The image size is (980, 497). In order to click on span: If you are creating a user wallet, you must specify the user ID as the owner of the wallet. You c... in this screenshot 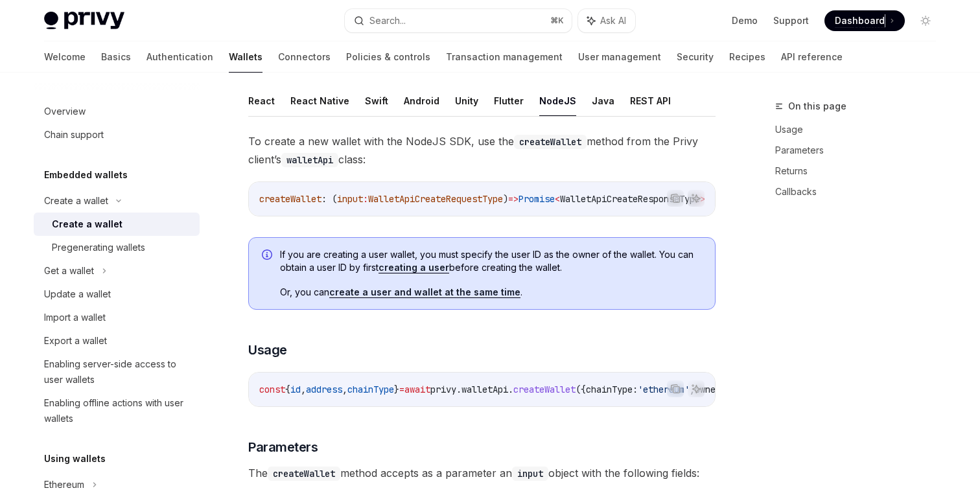, I will do `click(490, 261)`.